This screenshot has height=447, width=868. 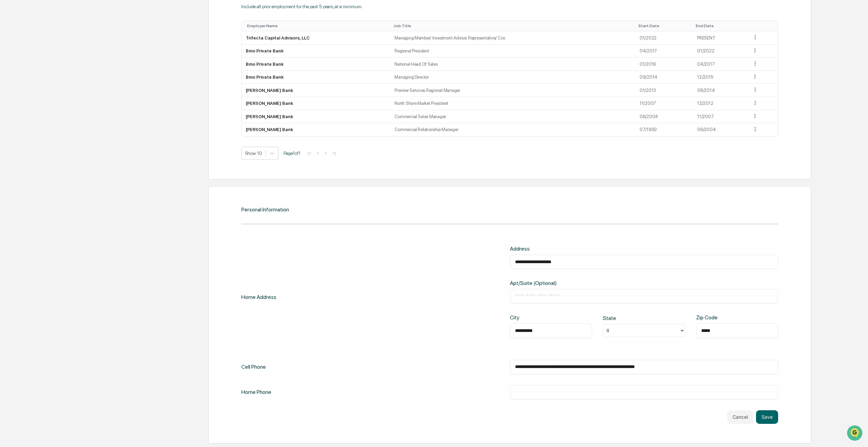 What do you see at coordinates (28, 103) in the screenshot?
I see `span: Data Lookup` at bounding box center [28, 103].